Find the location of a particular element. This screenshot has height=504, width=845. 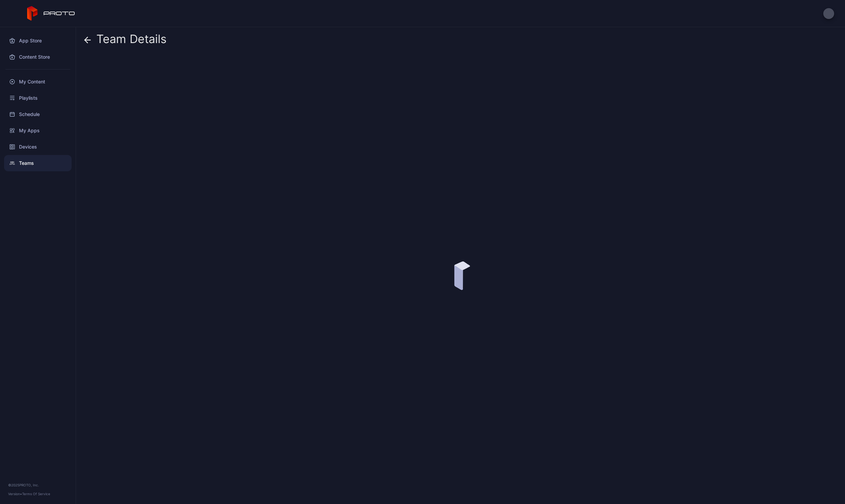

a: Terms Of Service is located at coordinates (36, 494).